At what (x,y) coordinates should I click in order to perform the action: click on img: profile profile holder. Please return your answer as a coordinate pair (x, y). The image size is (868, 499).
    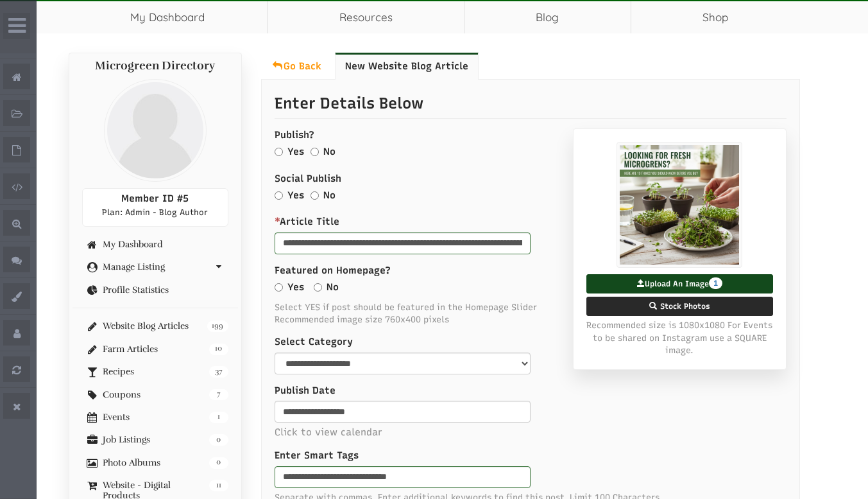
    Looking at the image, I should click on (156, 131).